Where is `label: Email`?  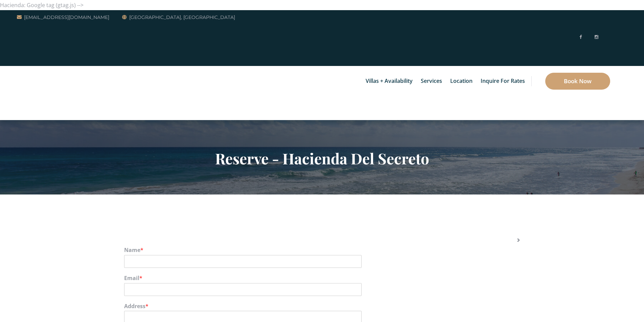
label: Email is located at coordinates (322, 279).